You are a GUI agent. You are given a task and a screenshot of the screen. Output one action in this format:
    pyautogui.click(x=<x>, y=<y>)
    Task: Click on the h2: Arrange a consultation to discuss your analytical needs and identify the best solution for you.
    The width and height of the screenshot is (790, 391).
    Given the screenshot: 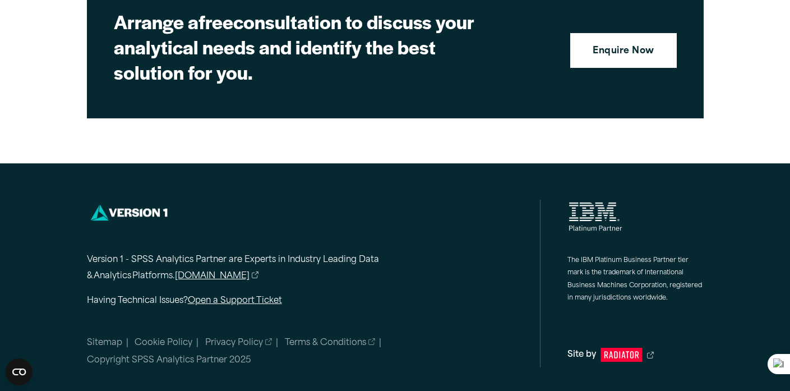 What is the action you would take?
    pyautogui.click(x=310, y=47)
    